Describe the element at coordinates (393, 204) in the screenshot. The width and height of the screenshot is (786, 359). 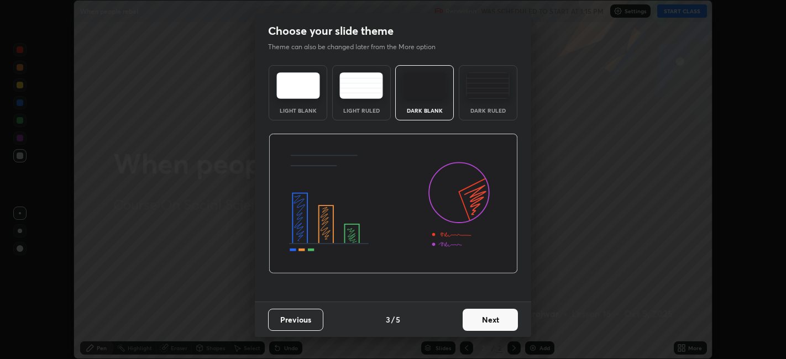
I see `img: darkThemeBanner.d06ce4a2.svg` at that location.